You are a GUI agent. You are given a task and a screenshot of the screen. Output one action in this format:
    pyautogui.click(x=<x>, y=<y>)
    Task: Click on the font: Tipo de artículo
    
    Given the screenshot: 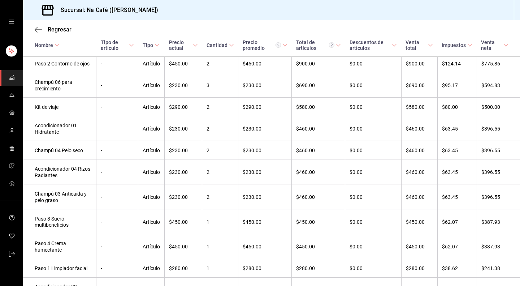 What is the action you would take?
    pyautogui.click(x=109, y=45)
    